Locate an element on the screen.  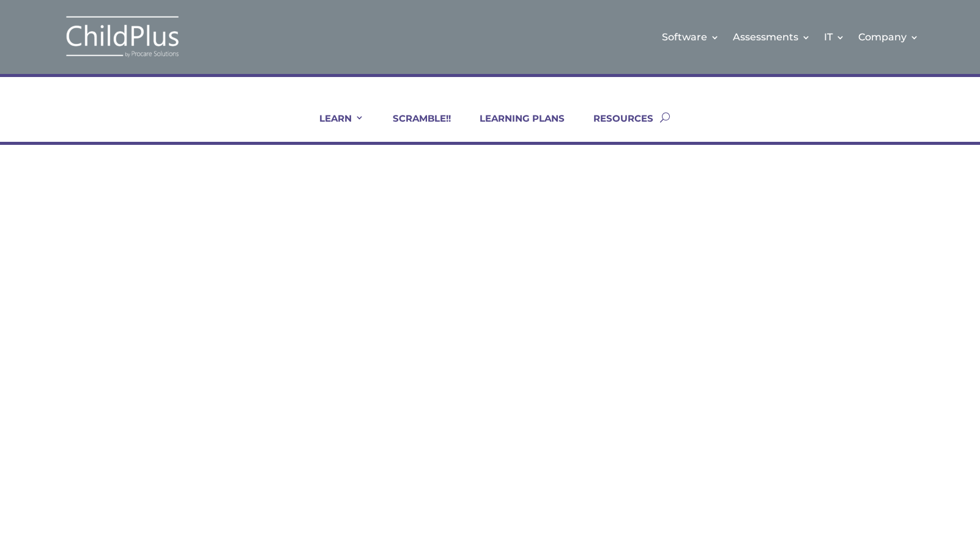
a: Company is located at coordinates (888, 37).